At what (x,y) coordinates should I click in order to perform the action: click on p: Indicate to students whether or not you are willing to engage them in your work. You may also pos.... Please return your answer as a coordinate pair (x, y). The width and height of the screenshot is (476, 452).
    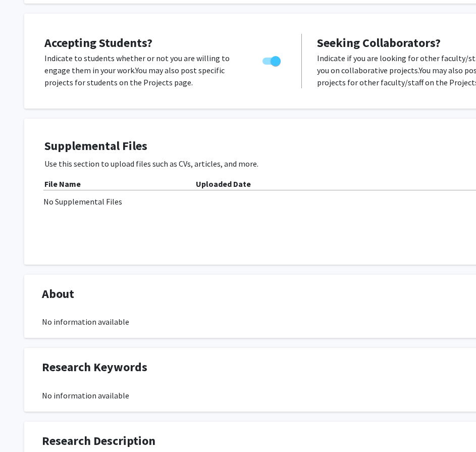
    Looking at the image, I should click on (144, 70).